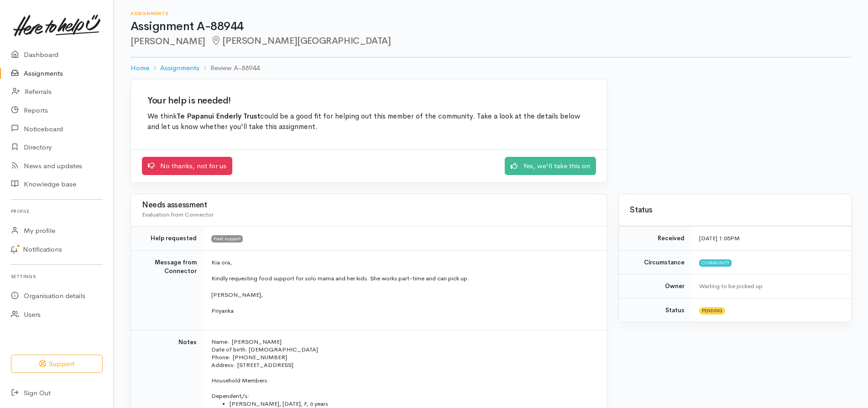 This screenshot has height=408, width=868. What do you see at coordinates (403, 311) in the screenshot?
I see `p: Priyanka` at bounding box center [403, 311].